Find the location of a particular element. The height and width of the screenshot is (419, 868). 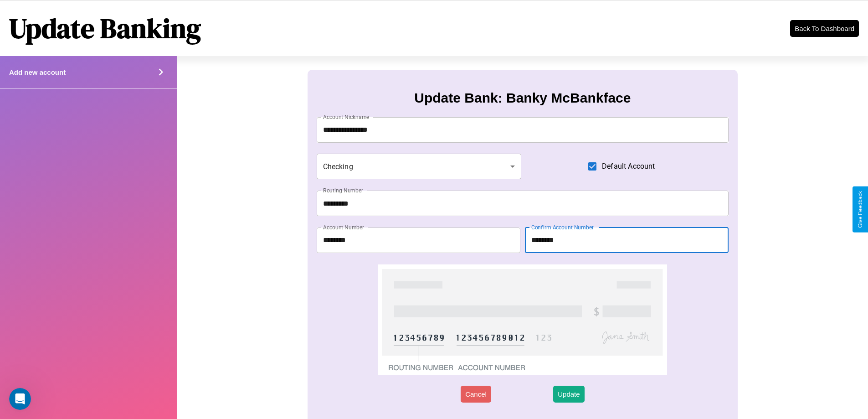

h4: Add new account is located at coordinates (37, 72).